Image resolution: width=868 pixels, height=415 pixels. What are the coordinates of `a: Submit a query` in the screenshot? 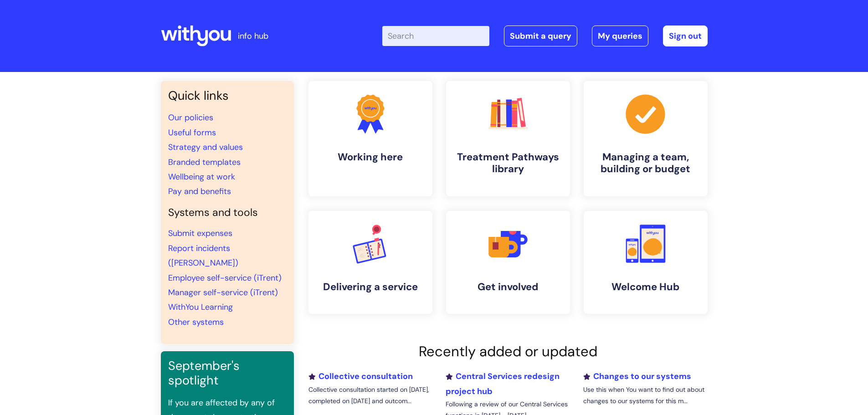 It's located at (540, 36).